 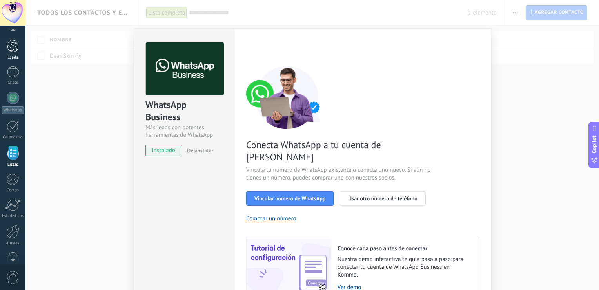 What do you see at coordinates (290, 198) in the screenshot?
I see `span: Vincular número de WhatsApp` at bounding box center [290, 198].